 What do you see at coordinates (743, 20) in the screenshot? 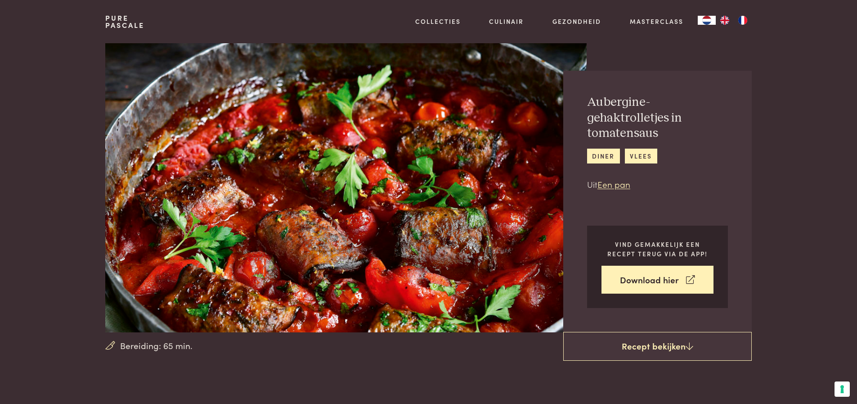
I see `a: FR` at bounding box center [743, 20].